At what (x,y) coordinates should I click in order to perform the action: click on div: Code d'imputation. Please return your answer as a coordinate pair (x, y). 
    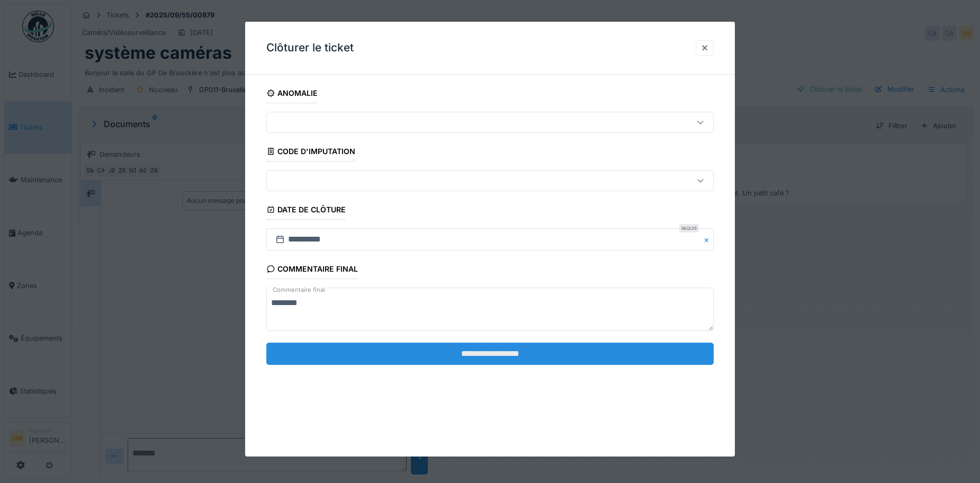
    Looking at the image, I should click on (311, 152).